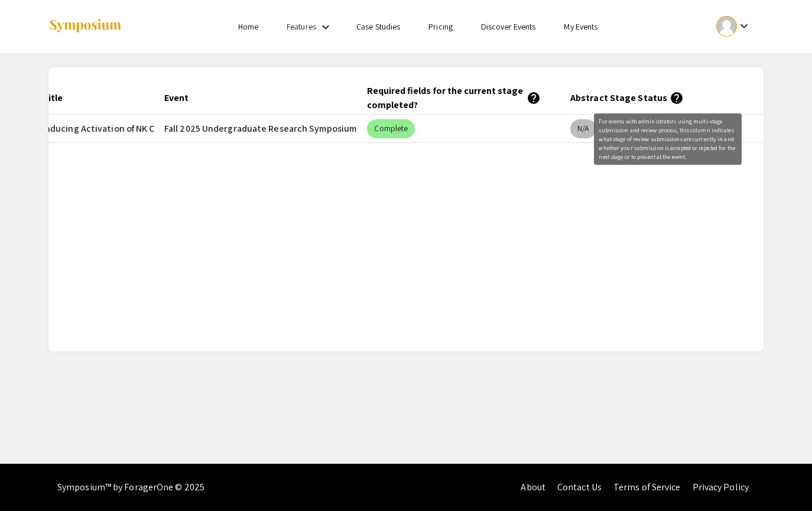 The image size is (812, 511). Describe the element at coordinates (533, 486) in the screenshot. I see `a: About` at that location.